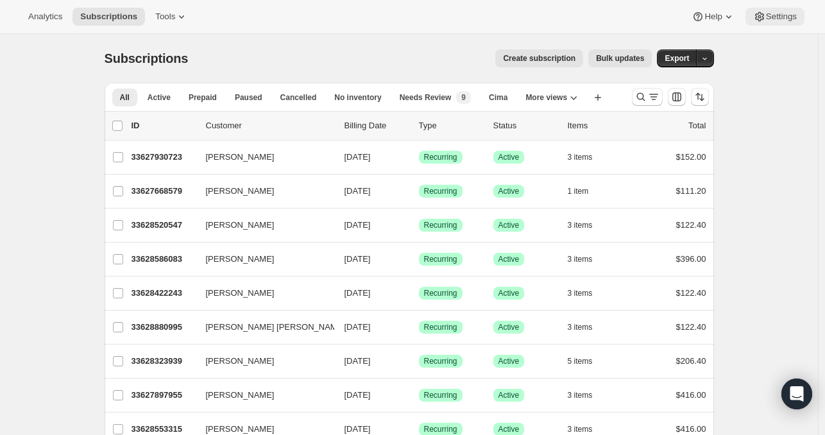  I want to click on button: Search and filter results, so click(647, 97).